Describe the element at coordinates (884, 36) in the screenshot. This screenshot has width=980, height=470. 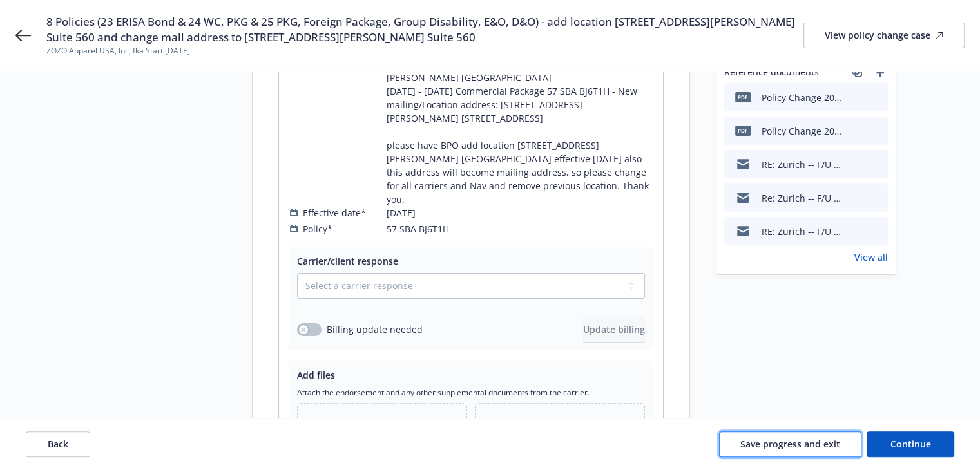
I see `div: View policy change case` at that location.